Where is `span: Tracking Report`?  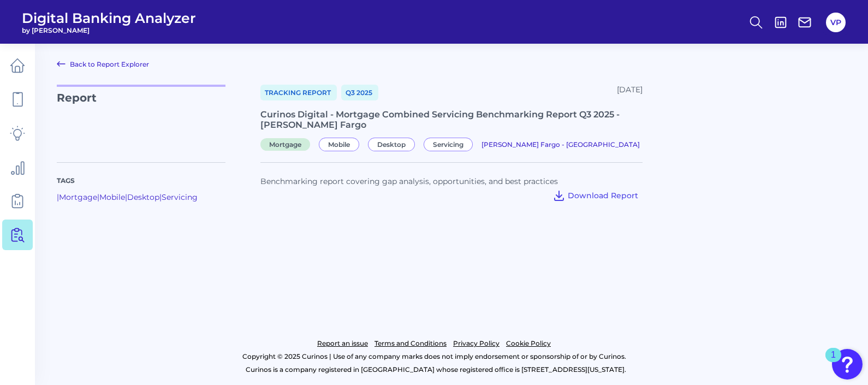 span: Tracking Report is located at coordinates (299, 92).